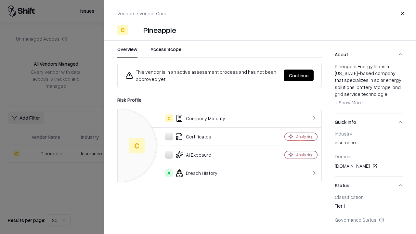  Describe the element at coordinates (202, 75) in the screenshot. I see `div: This vendor is in an active assessment process and has not been approved yet.` at that location.